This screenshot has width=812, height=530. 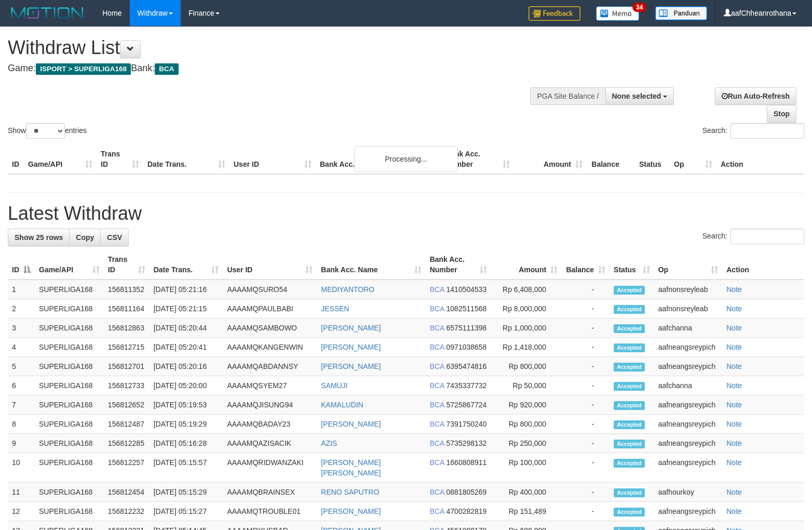 I want to click on th: Game/API, so click(x=61, y=159).